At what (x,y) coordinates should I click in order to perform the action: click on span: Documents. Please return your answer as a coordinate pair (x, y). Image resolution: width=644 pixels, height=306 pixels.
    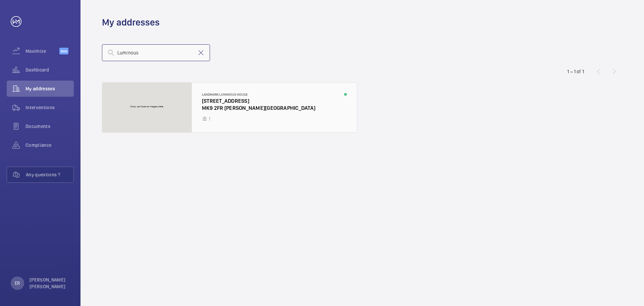
    Looking at the image, I should click on (50, 126).